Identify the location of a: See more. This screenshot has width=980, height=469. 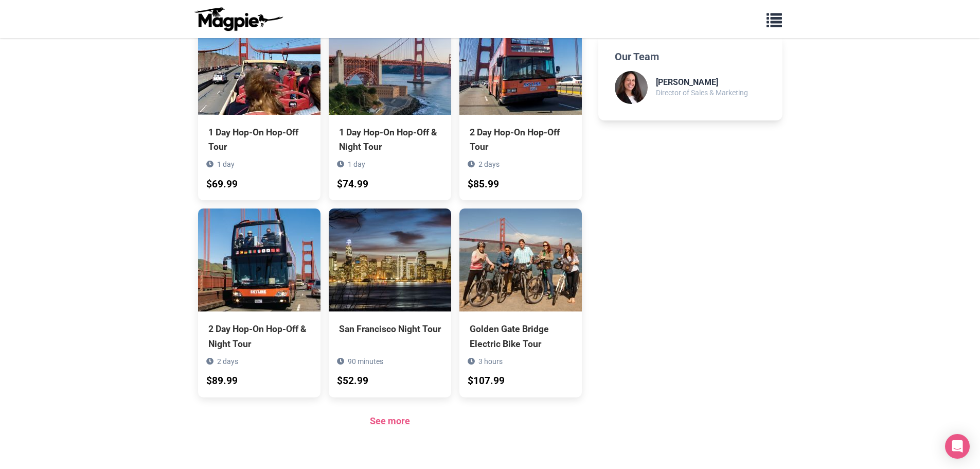
(390, 420).